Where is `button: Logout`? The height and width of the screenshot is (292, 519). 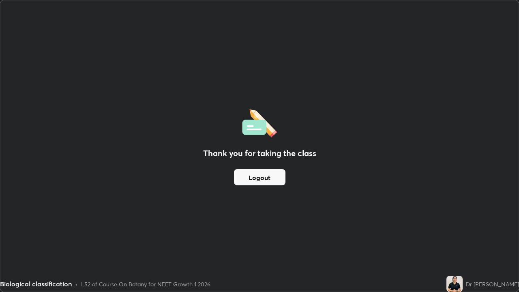 button: Logout is located at coordinates (260, 177).